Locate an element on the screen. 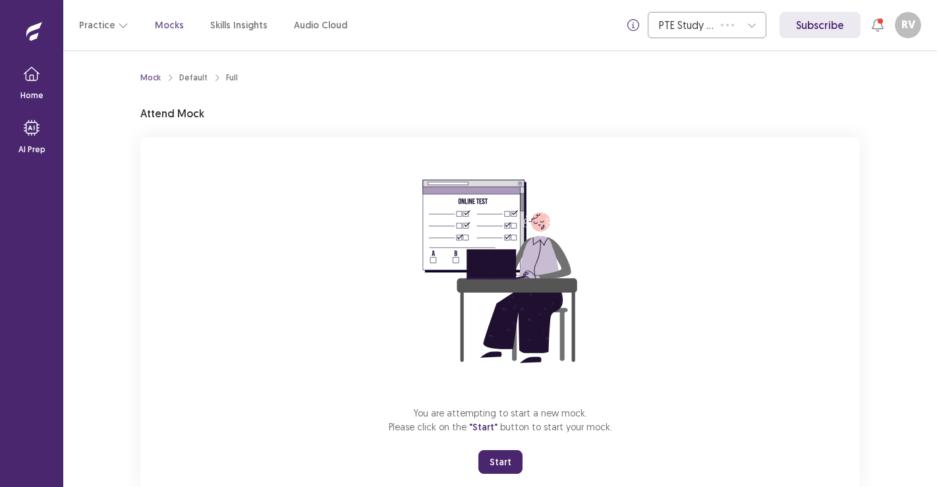  div: Full is located at coordinates (232, 78).